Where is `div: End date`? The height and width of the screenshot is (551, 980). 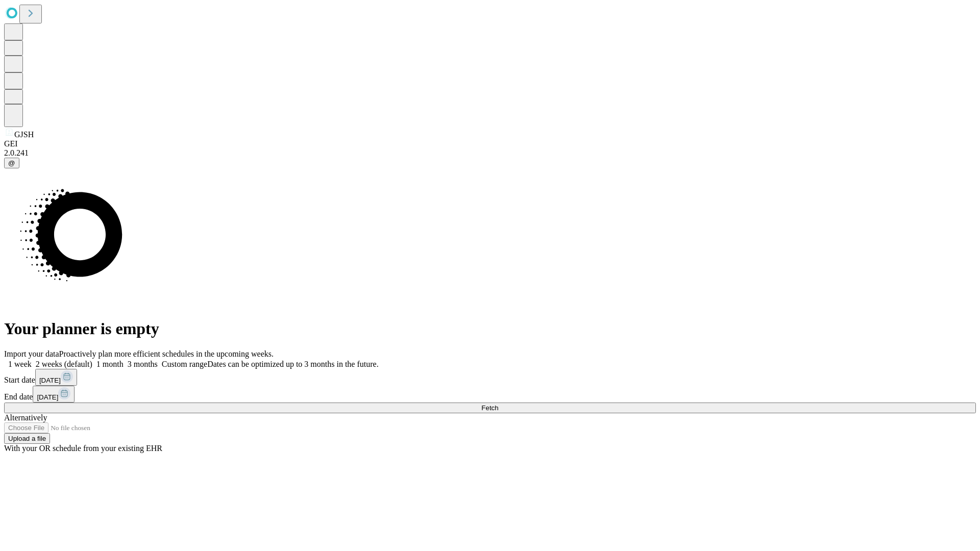
div: End date is located at coordinates (490, 394).